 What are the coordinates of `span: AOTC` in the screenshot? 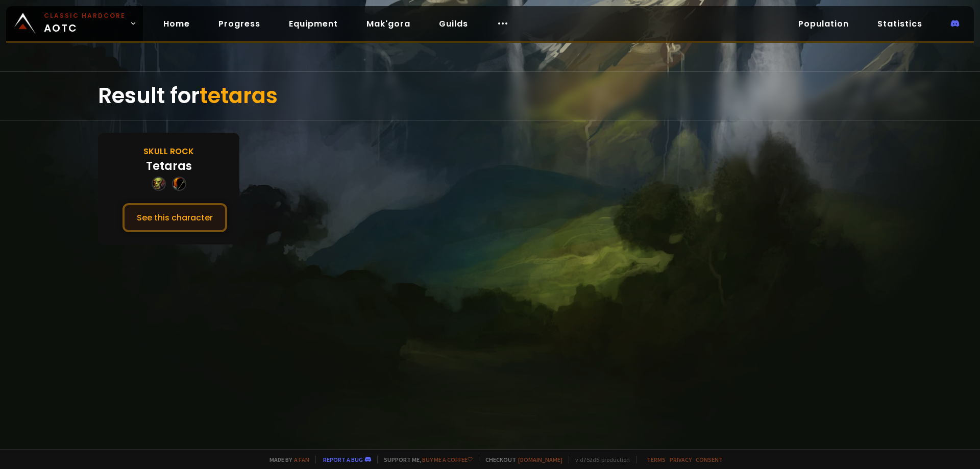 It's located at (84, 23).